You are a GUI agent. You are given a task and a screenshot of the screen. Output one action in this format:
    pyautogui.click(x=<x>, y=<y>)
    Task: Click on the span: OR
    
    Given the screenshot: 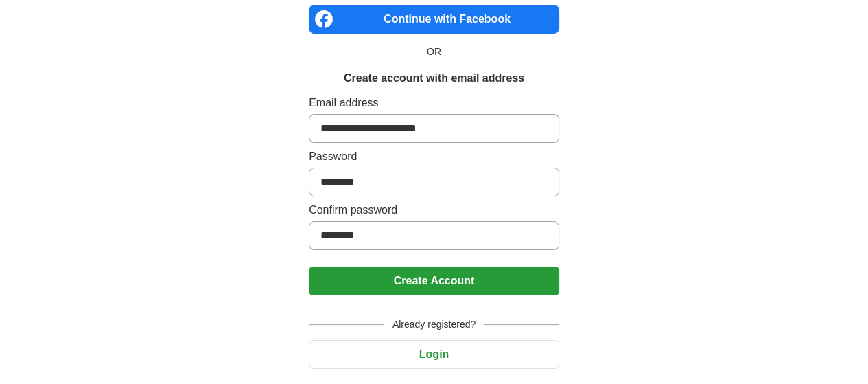 What is the action you would take?
    pyautogui.click(x=434, y=51)
    